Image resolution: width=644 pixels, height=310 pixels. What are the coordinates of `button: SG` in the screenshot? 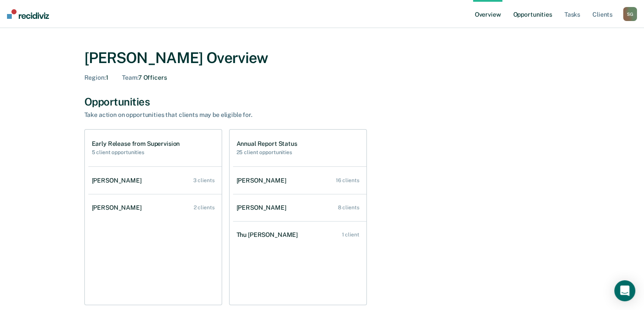 It's located at (630, 14).